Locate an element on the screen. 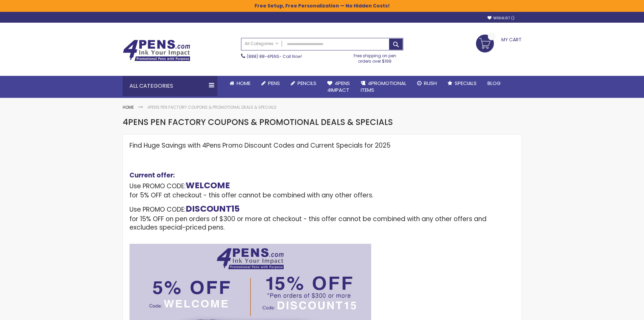 Image resolution: width=644 pixels, height=320 pixels. img: 4Pens Custom Pens and Promotional Products is located at coordinates (157, 50).